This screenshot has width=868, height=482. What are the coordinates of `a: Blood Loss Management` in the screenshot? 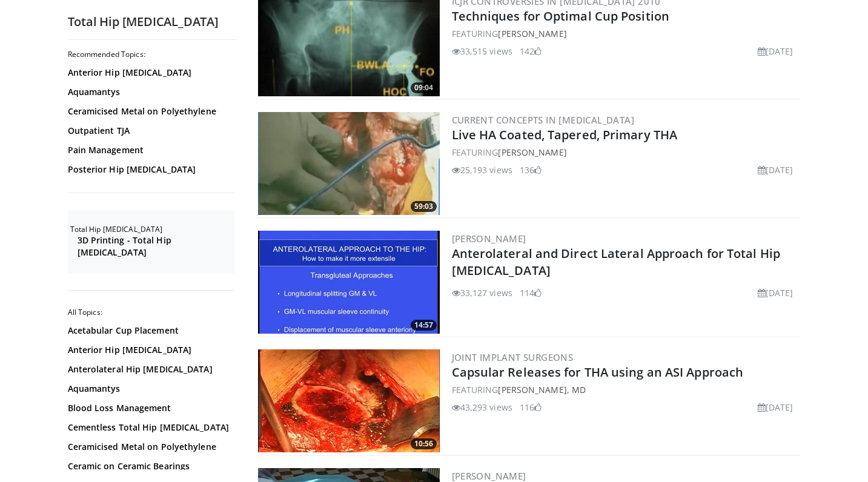 It's located at (150, 408).